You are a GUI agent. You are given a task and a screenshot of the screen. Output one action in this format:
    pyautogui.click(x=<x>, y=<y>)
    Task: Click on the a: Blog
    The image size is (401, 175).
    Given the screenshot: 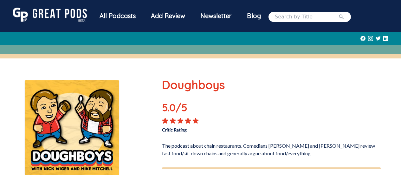 What is the action you would take?
    pyautogui.click(x=254, y=16)
    